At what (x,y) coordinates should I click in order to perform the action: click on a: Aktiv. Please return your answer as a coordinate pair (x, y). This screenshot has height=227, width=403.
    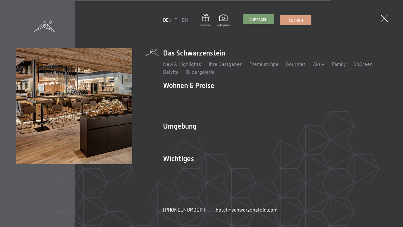
    Looking at the image, I should click on (319, 64).